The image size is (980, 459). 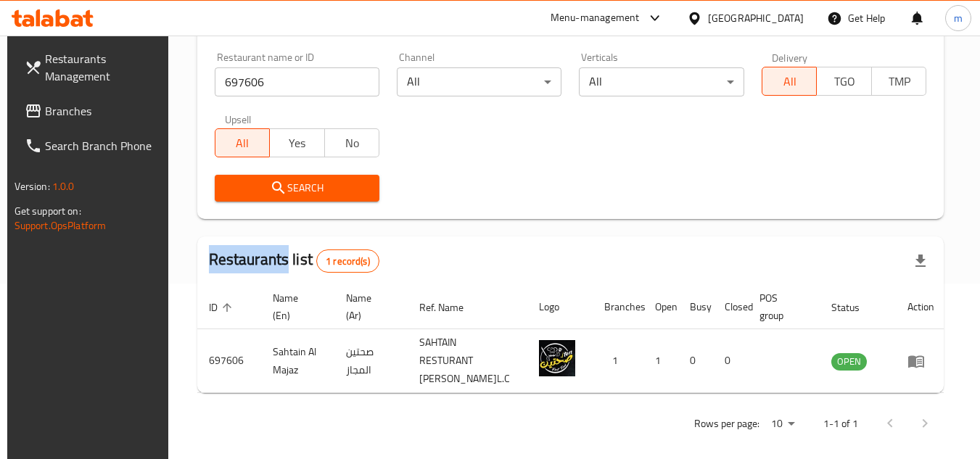 What do you see at coordinates (841, 424) in the screenshot?
I see `p: 1-1 of 1` at bounding box center [841, 424].